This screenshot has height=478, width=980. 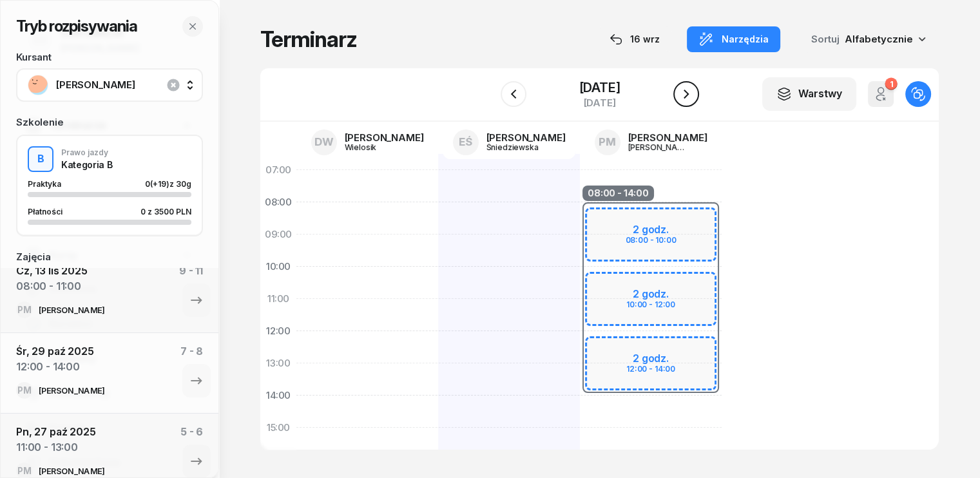 What do you see at coordinates (879, 39) in the screenshot?
I see `span: Alfabetycznie` at bounding box center [879, 39].